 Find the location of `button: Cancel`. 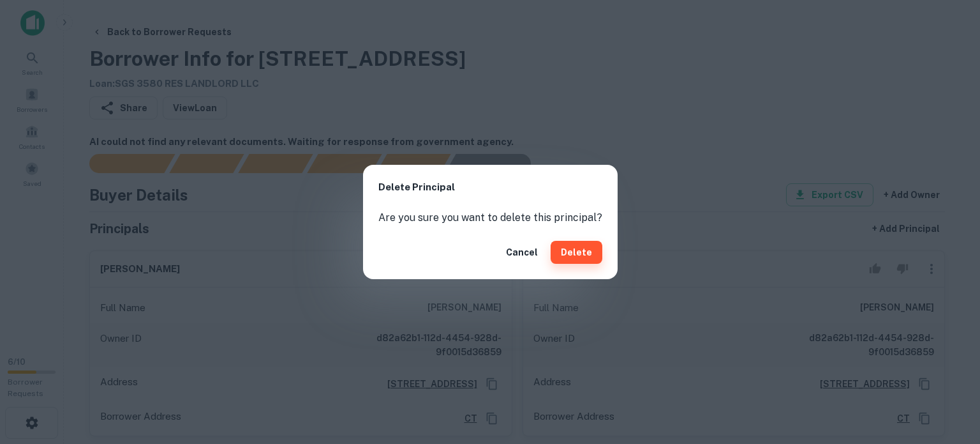

button: Cancel is located at coordinates (522, 252).